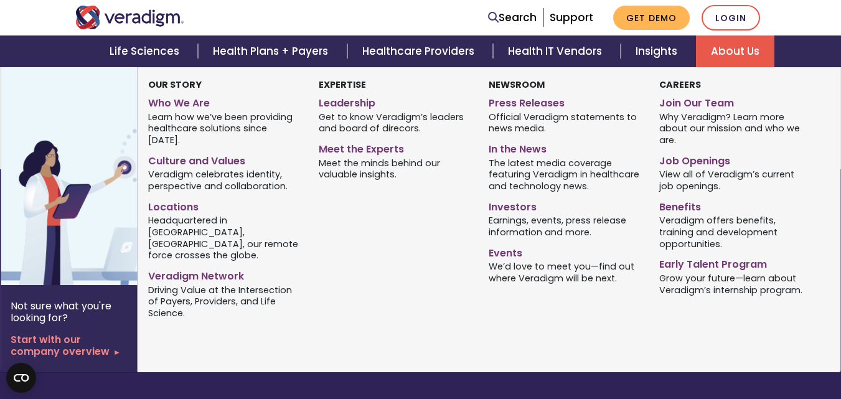  Describe the element at coordinates (556, 51) in the screenshot. I see `a: Health IT Vendors` at that location.